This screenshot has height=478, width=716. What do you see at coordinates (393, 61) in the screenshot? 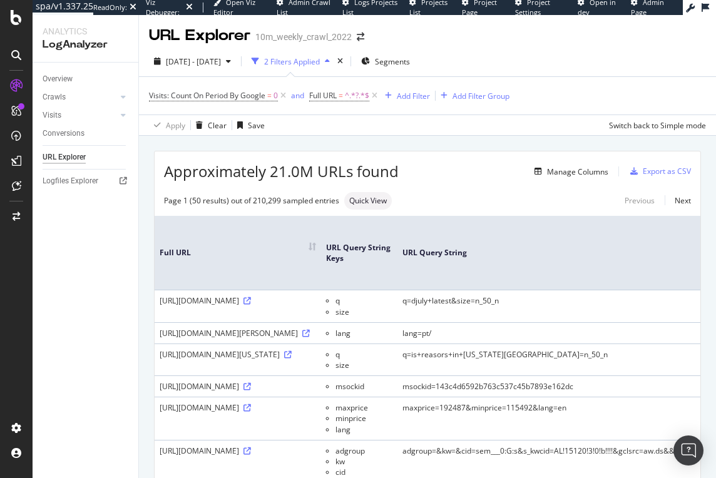
I see `span: Segments` at bounding box center [393, 61].